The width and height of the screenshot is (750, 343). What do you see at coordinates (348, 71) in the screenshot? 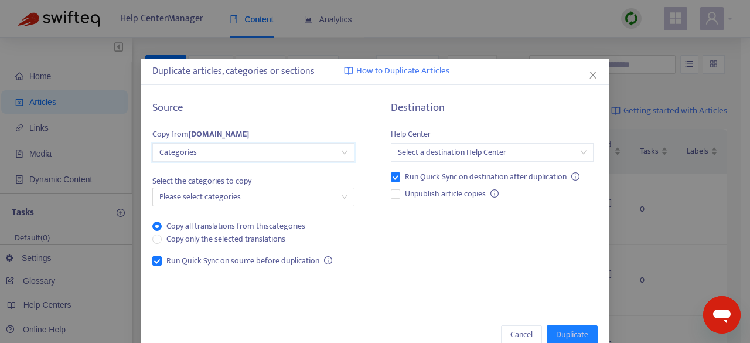
I see `img: image-link` at bounding box center [348, 71].